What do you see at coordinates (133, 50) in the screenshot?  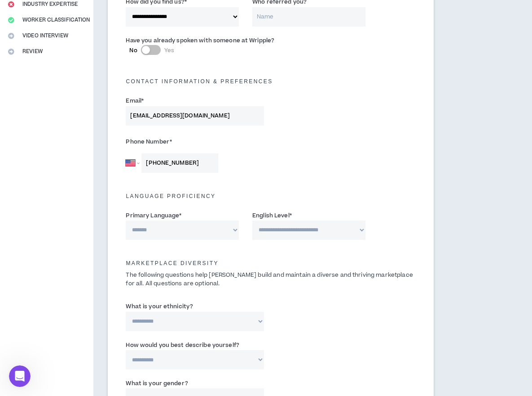 I see `span: No` at bounding box center [133, 50].